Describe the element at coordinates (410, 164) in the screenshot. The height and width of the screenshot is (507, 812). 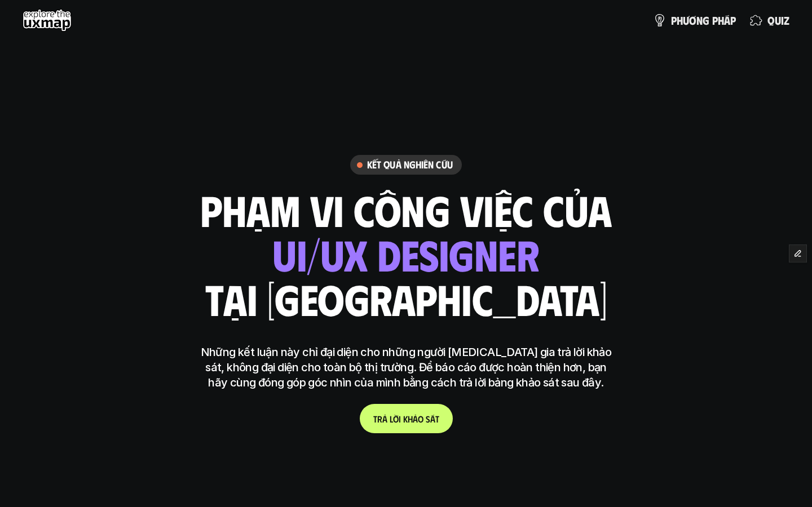
I see `h6: Kết quả nghiên cứu` at that location.